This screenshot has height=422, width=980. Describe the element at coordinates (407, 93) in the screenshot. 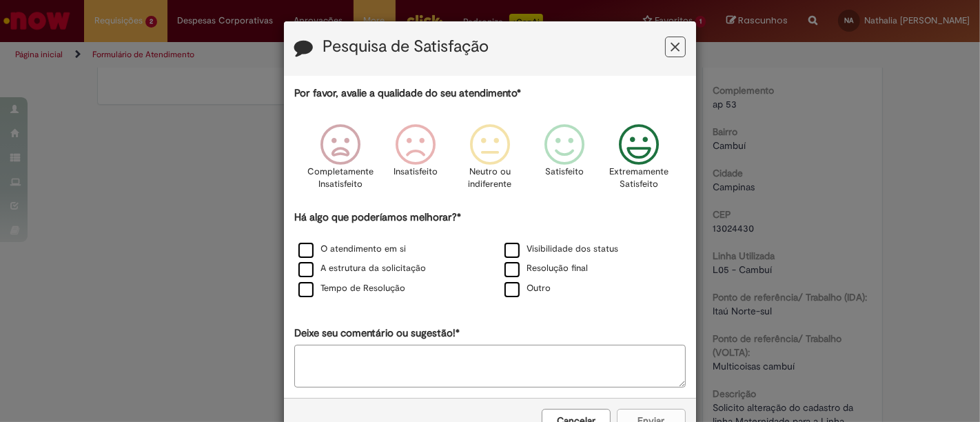

I see `label: Por favor, avalie a qualidade do seu atendimento*` at that location.